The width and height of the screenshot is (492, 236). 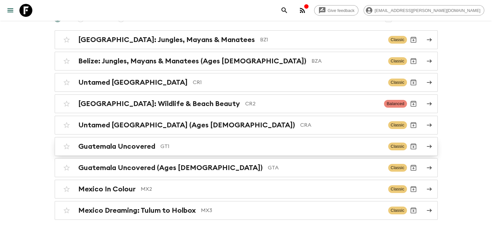 What do you see at coordinates (246, 189) in the screenshot?
I see `a: Mexico In ColourMX2ClassicArchive` at bounding box center [246, 189].